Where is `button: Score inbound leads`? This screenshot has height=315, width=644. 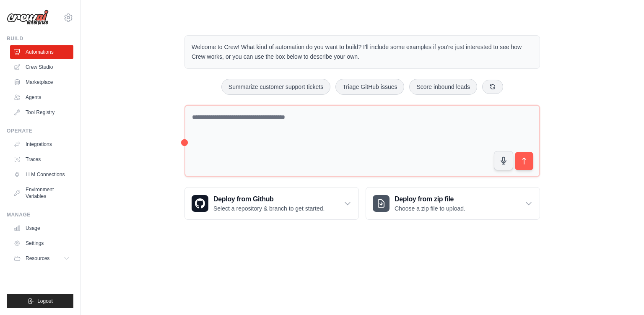 button: Score inbound leads is located at coordinates (443, 87).